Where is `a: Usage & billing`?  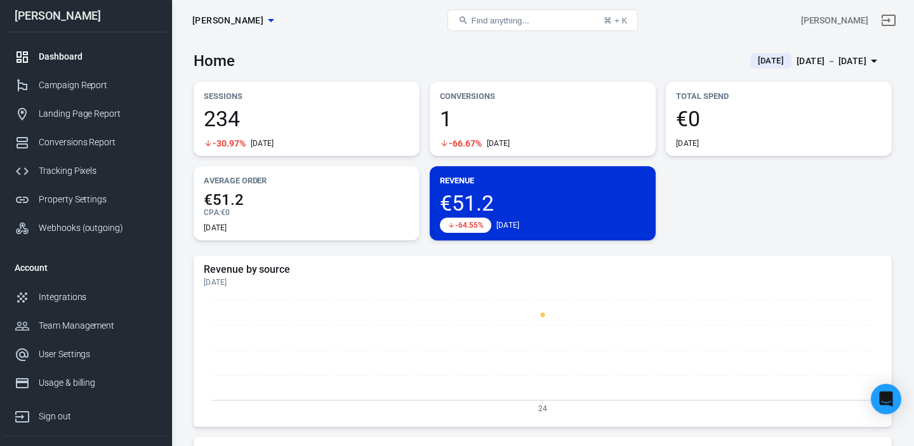
a: Usage & billing is located at coordinates (86, 383).